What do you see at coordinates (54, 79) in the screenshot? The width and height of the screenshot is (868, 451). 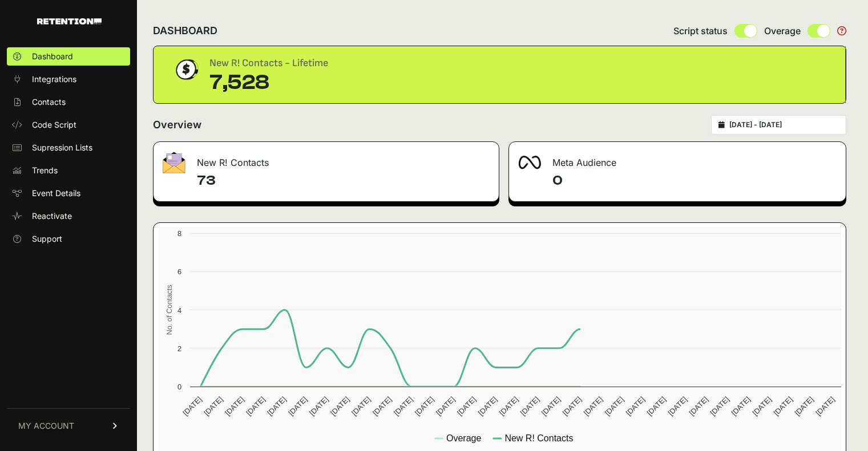 I see `span: Integrations` at bounding box center [54, 79].